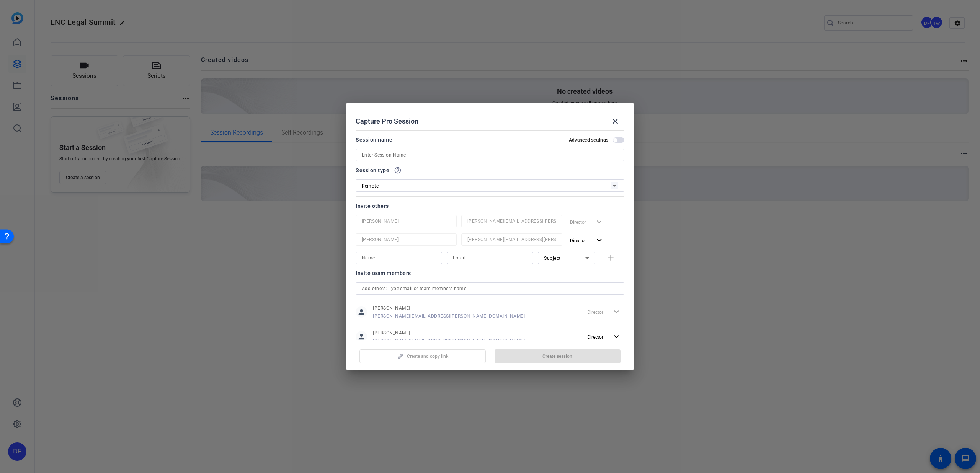 Image resolution: width=980 pixels, height=473 pixels. What do you see at coordinates (398, 170) in the screenshot?
I see `mat-icon: help_outline` at bounding box center [398, 170].